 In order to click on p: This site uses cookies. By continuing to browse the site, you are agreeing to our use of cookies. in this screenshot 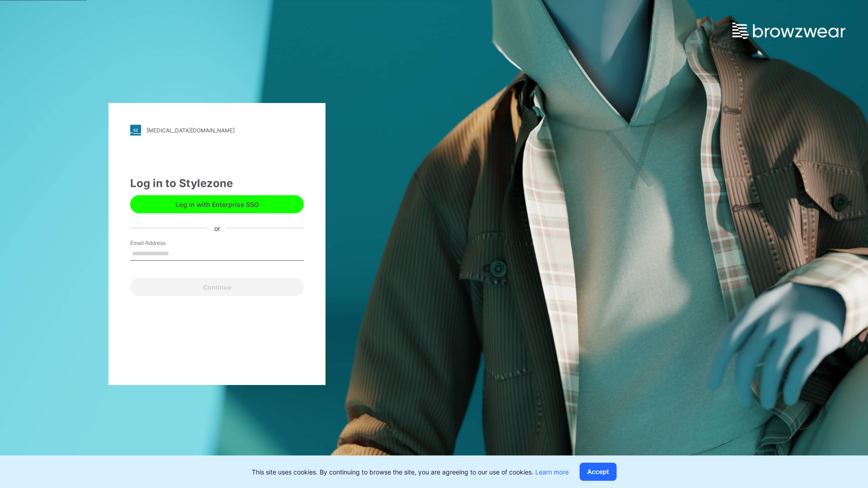, I will do `click(410, 472)`.